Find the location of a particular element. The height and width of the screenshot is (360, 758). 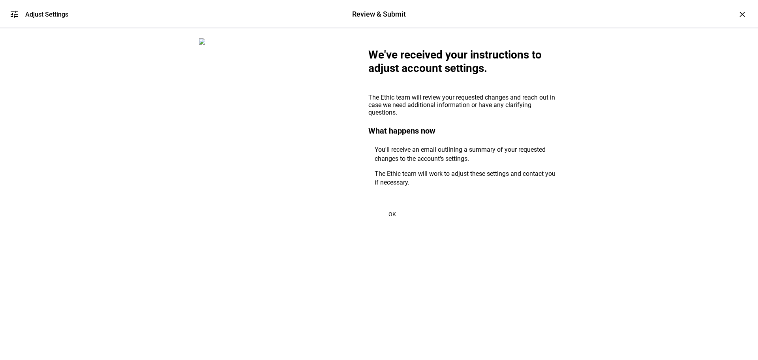

mat-icon: tune is located at coordinates (14, 14).